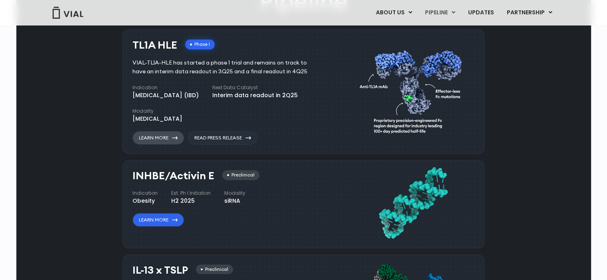  I want to click on h4: Est. Ph I Initiation, so click(191, 194).